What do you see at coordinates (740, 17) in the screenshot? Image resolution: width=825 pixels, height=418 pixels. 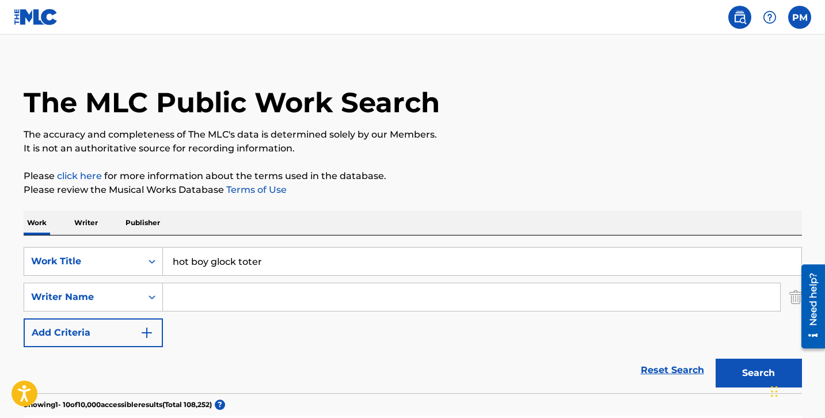 I see `img: search` at bounding box center [740, 17].